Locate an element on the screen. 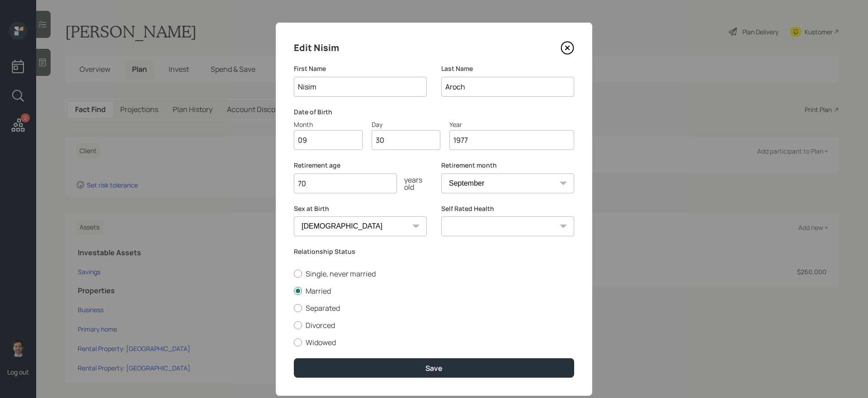  label: Married is located at coordinates (434, 291).